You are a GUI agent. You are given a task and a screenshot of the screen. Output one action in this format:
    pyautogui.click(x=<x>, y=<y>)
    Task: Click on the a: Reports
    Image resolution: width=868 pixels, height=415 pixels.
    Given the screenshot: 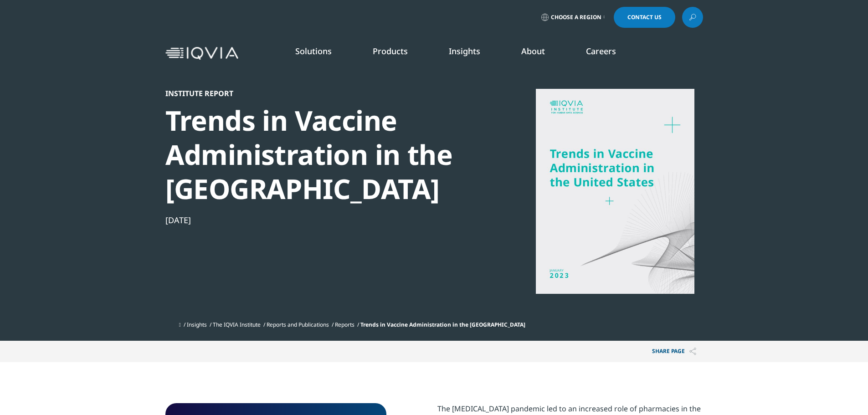 What is the action you would take?
    pyautogui.click(x=344, y=324)
    